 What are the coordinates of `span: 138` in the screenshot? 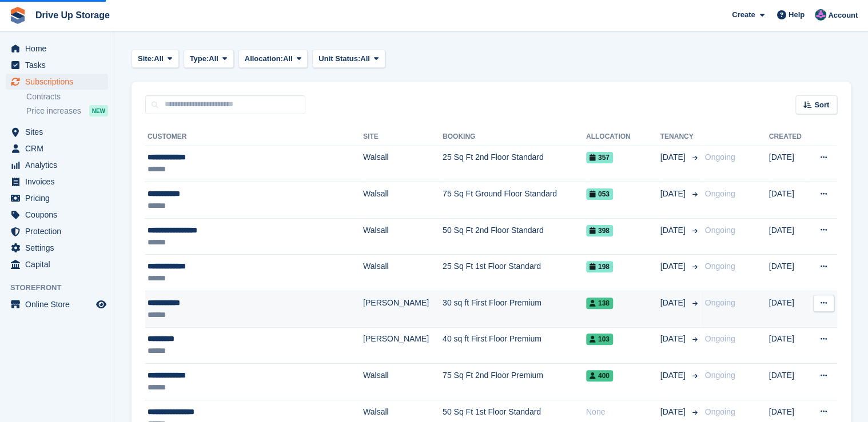 It's located at (599, 303).